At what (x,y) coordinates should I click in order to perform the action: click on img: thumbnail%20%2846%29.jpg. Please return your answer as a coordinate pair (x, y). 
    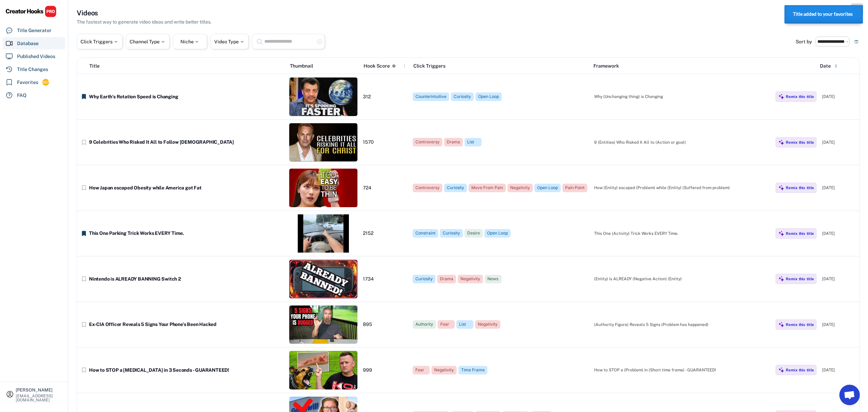
    Looking at the image, I should click on (324, 370).